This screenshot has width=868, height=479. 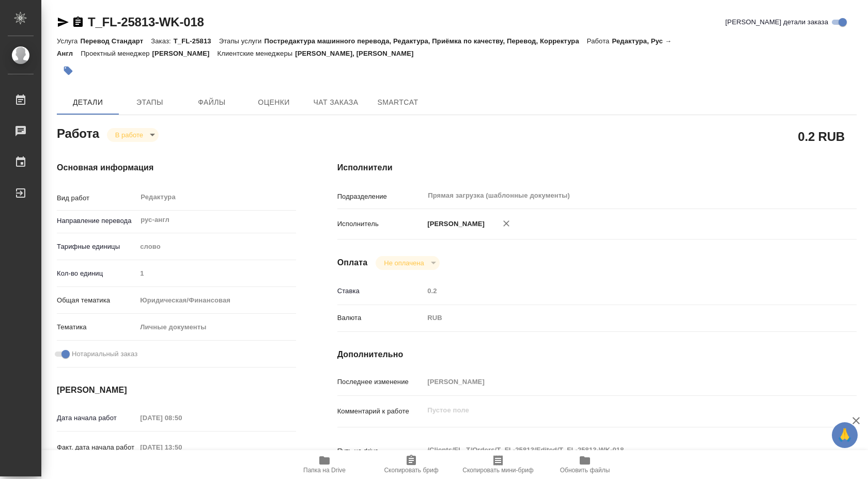 I want to click on p: Услуга, so click(x=68, y=41).